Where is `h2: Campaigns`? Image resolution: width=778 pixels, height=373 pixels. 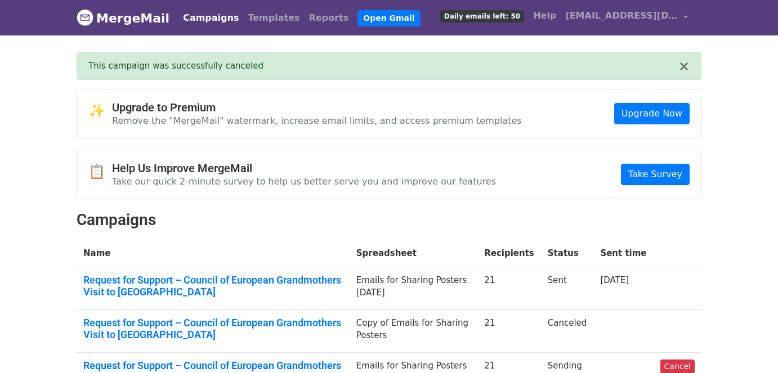
h2: Campaigns is located at coordinates (389, 220).